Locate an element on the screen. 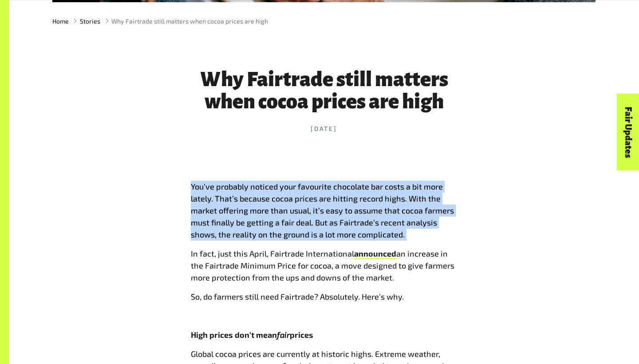 Image resolution: width=639 pixels, height=364 pixels. a: announced is located at coordinates (375, 254).